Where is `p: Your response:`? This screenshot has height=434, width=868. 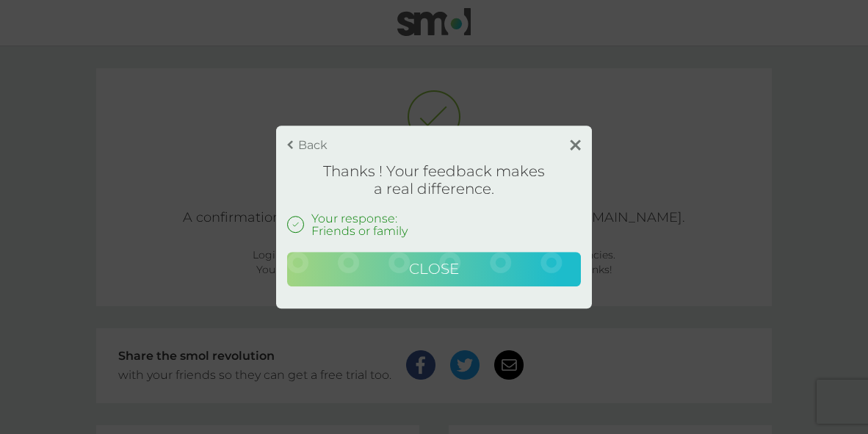
p: Your response: is located at coordinates (359, 218).